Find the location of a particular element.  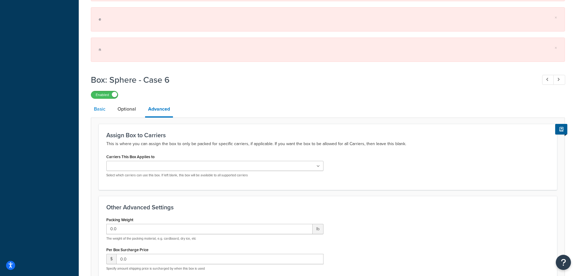

span: lb is located at coordinates (318, 229).